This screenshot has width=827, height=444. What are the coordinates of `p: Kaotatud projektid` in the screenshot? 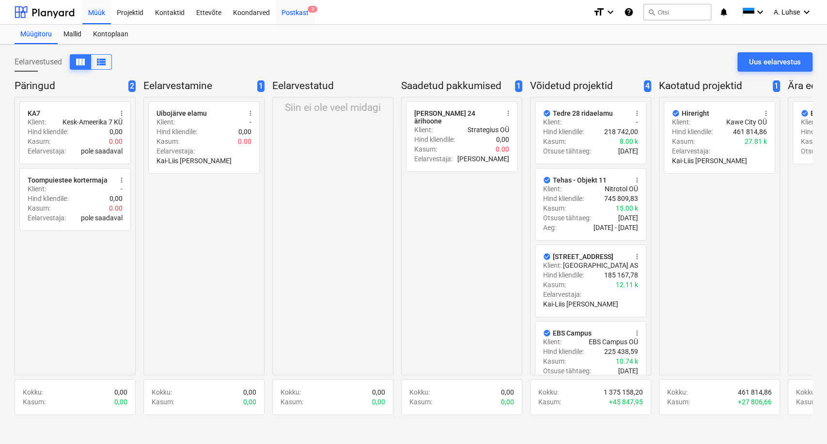 It's located at (713, 86).